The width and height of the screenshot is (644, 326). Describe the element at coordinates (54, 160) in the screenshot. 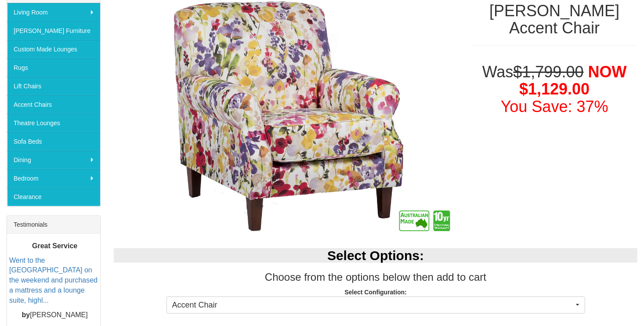

I see `a: Dining` at that location.